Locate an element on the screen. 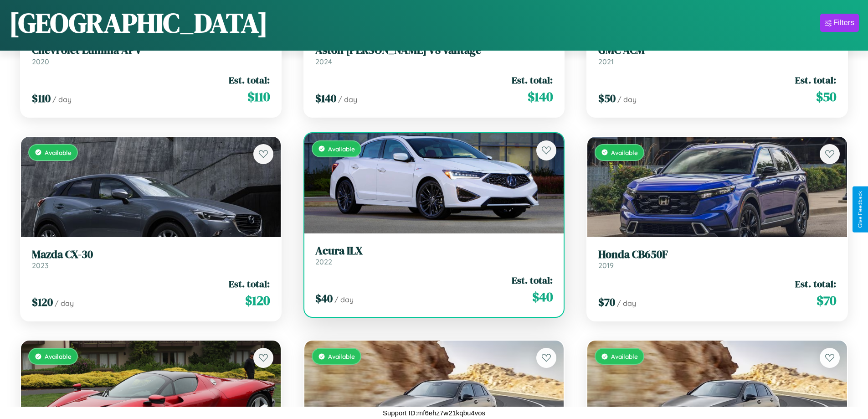  h3: Chevrolet Lumina APV is located at coordinates (151, 50).